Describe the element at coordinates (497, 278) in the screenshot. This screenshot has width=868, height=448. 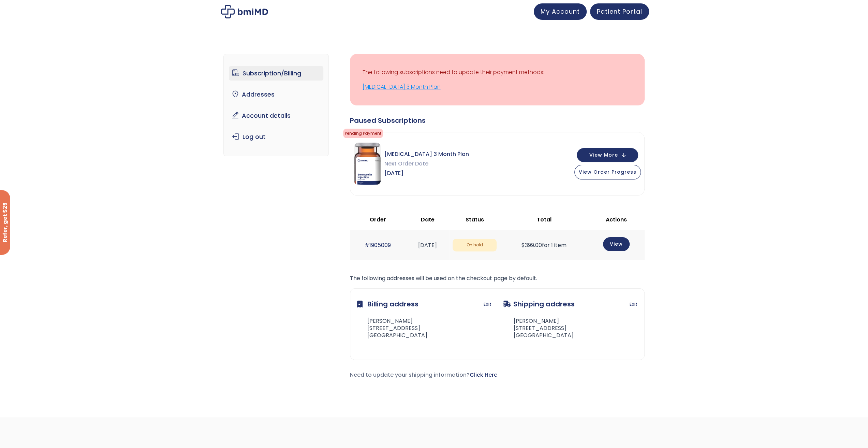
I see `p: The following addresses will be used on the checkout page by default.` at that location.